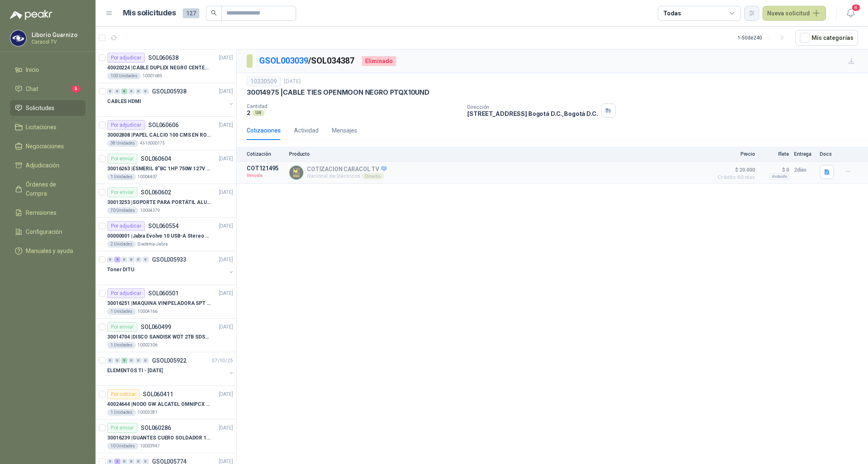  What do you see at coordinates (42, 166) in the screenshot?
I see `span: Adjudicación` at bounding box center [42, 166].